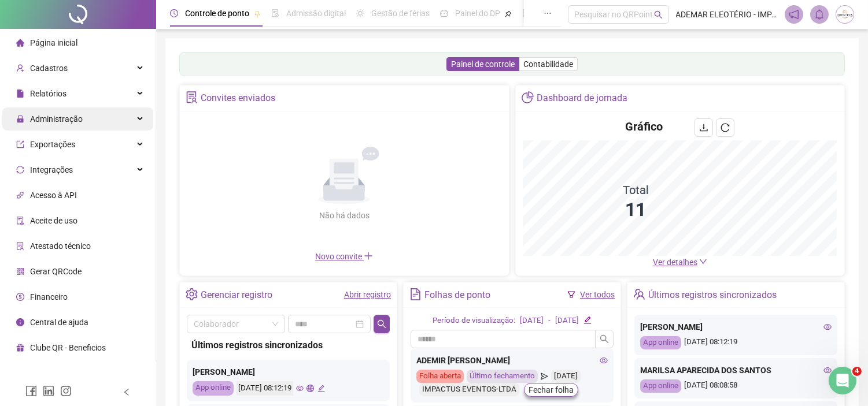 This screenshot has width=868, height=406. What do you see at coordinates (644, 127) in the screenshot?
I see `h4: Gráfico` at bounding box center [644, 127].